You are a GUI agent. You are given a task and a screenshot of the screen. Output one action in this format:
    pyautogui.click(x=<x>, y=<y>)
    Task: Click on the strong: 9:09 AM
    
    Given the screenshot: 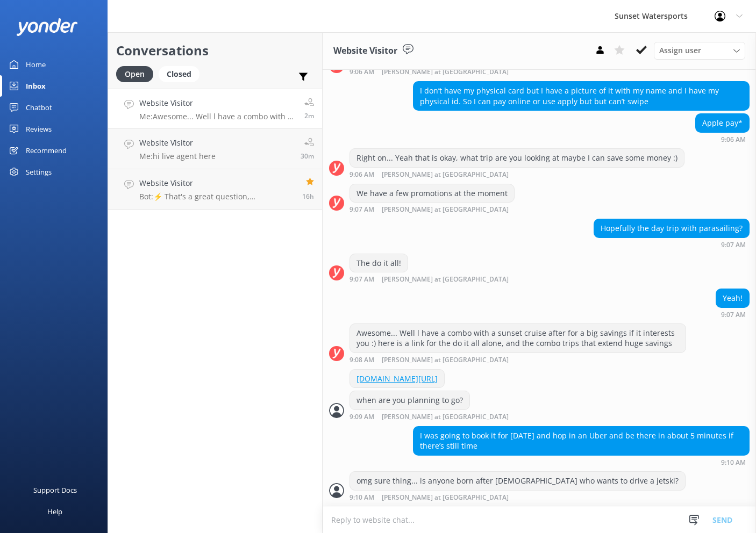 What is the action you would take?
    pyautogui.click(x=362, y=417)
    